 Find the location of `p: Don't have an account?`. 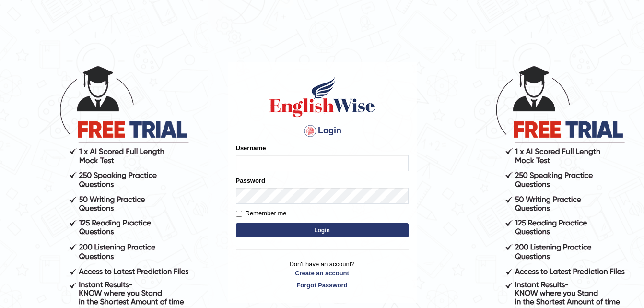

p: Don't have an account? is located at coordinates (322, 275).